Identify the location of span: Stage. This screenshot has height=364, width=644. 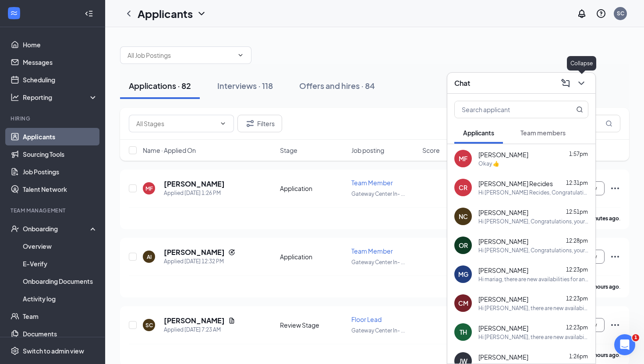
(289, 150).